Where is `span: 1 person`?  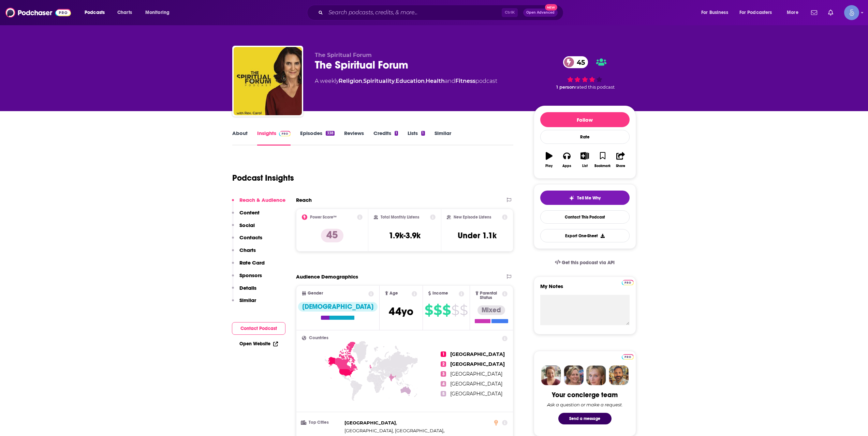
span: 1 person is located at coordinates (566, 87).